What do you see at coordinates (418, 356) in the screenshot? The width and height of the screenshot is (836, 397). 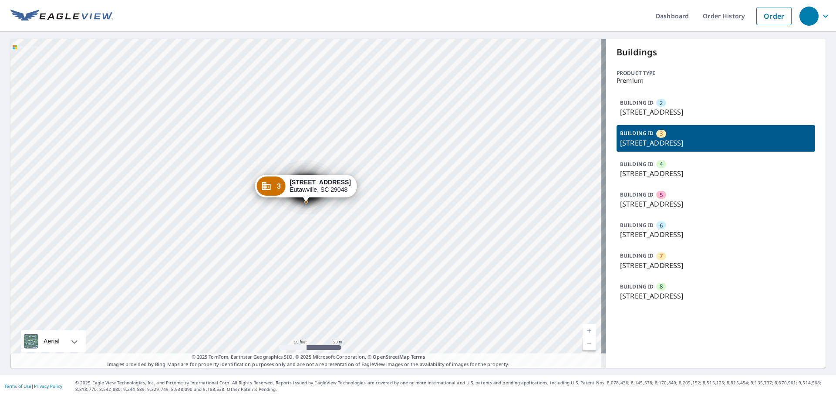 I see `a: Terms` at bounding box center [418, 356].